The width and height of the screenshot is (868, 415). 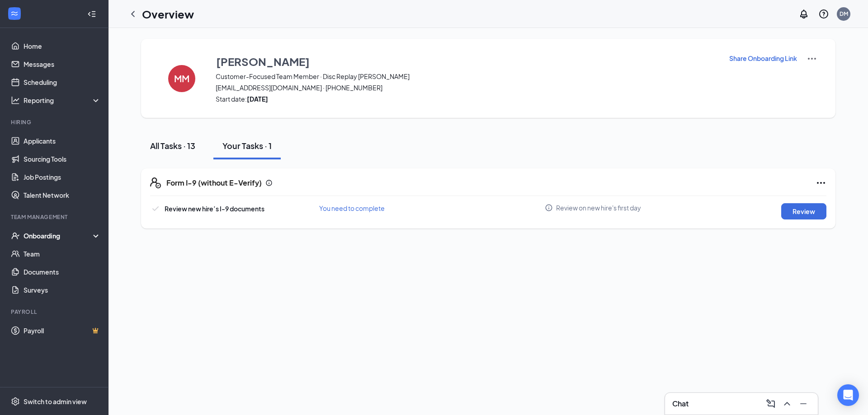 What do you see at coordinates (62, 290) in the screenshot?
I see `a: Surveys` at bounding box center [62, 290].